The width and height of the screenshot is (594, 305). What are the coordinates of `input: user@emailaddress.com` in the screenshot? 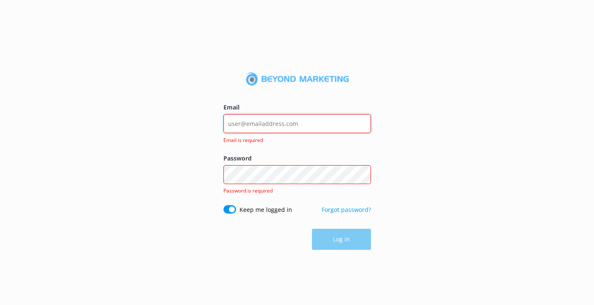 It's located at (297, 124).